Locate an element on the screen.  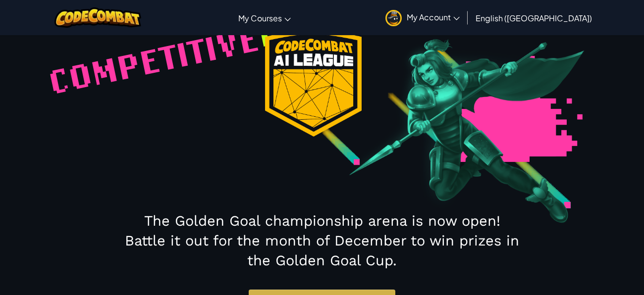
img: avatar is located at coordinates (394, 18).